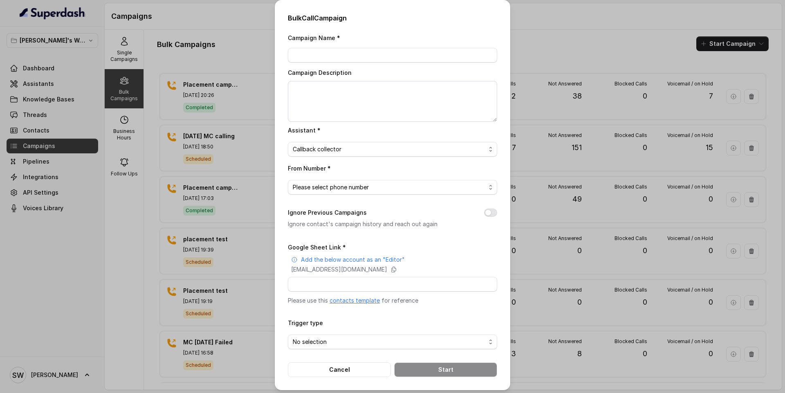 This screenshot has width=785, height=393. What do you see at coordinates (353, 260) in the screenshot?
I see `p: Add the below account as an "Editor"` at bounding box center [353, 260].